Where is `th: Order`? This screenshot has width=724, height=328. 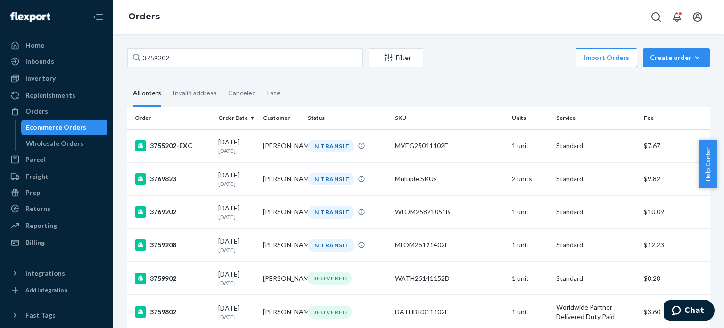 th: Order is located at coordinates (171, 118).